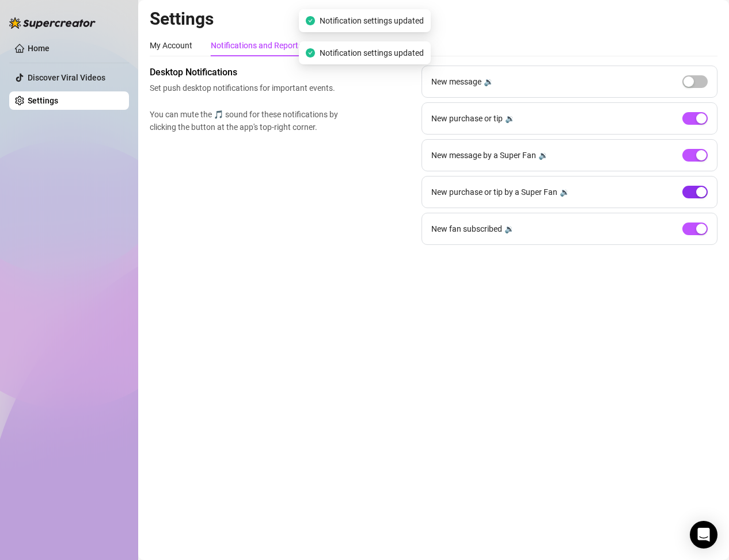  I want to click on span: Set push desktop notifications for important events., so click(247, 88).